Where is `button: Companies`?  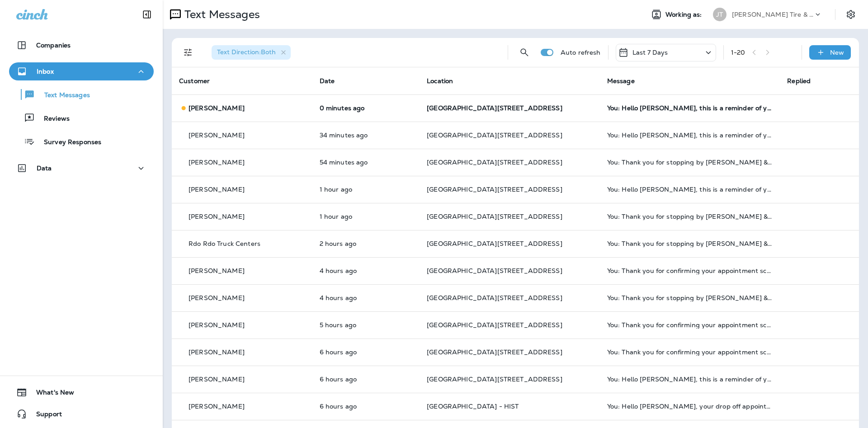 button: Companies is located at coordinates (81, 45).